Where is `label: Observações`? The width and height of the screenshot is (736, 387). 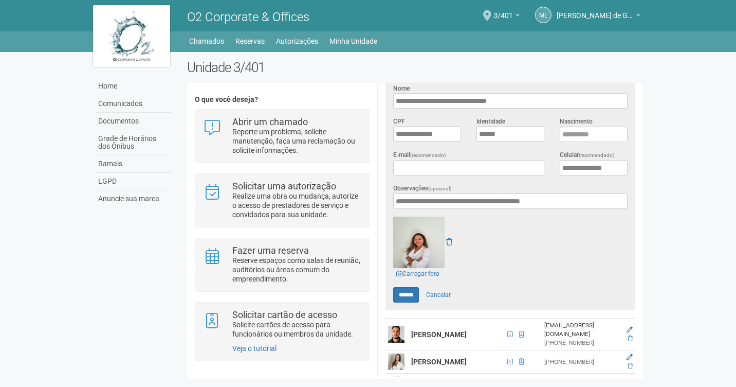
label: Observações is located at coordinates (423, 188).